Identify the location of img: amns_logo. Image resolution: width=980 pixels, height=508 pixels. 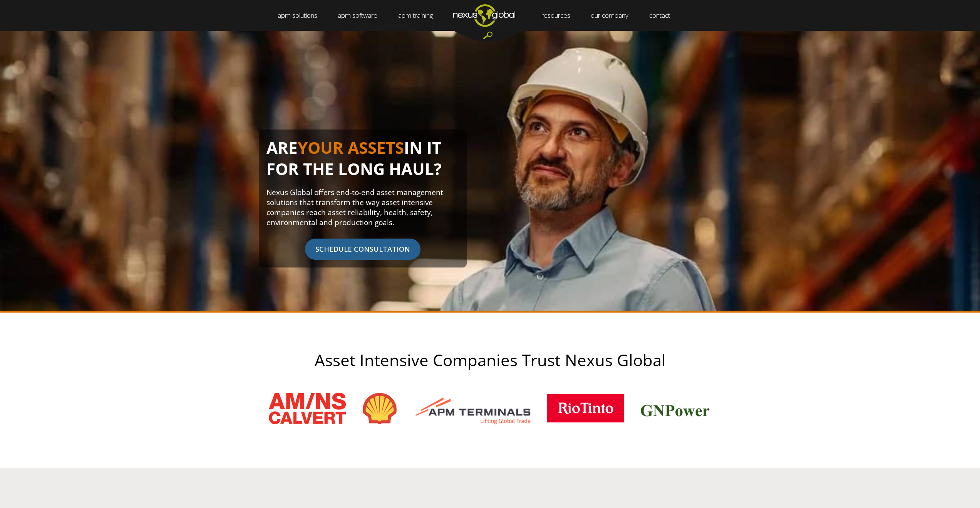
(307, 408).